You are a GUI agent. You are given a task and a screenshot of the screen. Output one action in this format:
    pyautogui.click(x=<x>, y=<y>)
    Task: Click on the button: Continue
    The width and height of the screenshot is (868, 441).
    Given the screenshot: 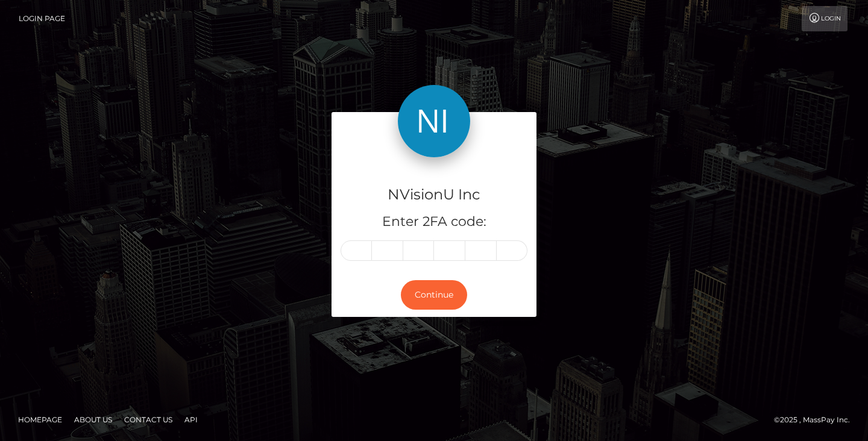 What is the action you would take?
    pyautogui.click(x=434, y=294)
    